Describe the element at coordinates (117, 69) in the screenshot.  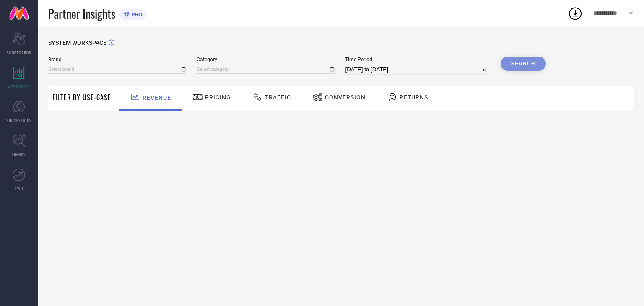
I see `input: Select brand` at that location.